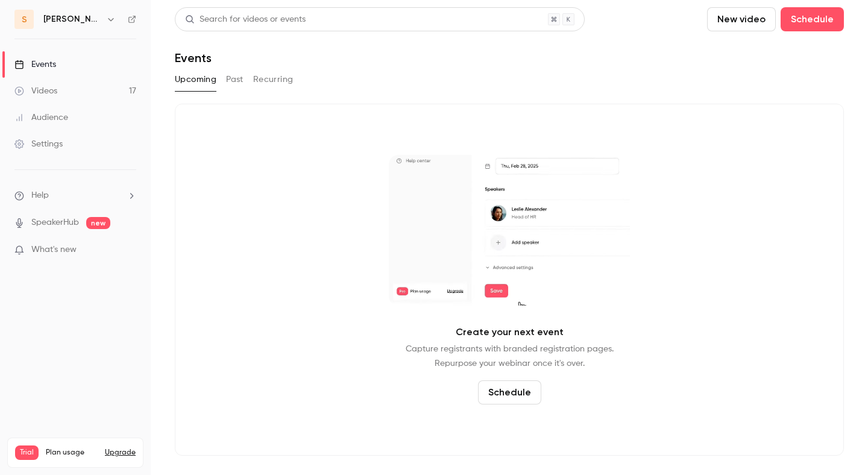  What do you see at coordinates (246, 19) in the screenshot?
I see `div: Search for videos or events` at bounding box center [246, 19].